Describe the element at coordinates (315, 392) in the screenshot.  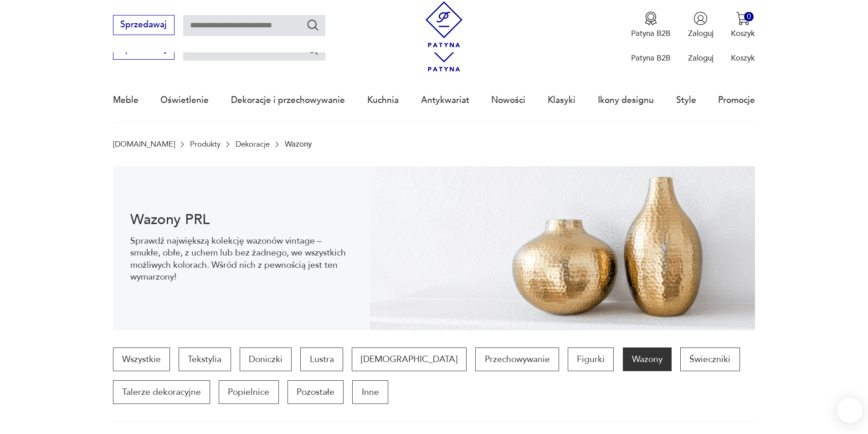
I see `p: Pozostałe` at that location.